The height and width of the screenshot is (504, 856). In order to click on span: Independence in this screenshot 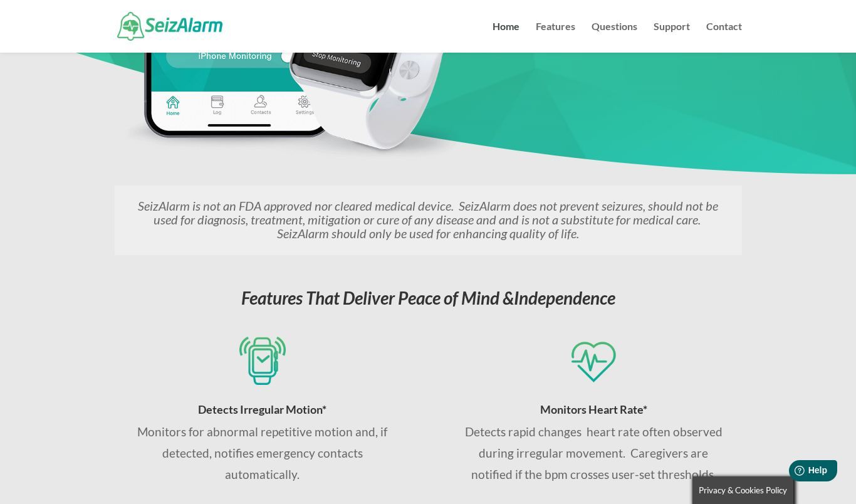, I will do `click(565, 297)`.